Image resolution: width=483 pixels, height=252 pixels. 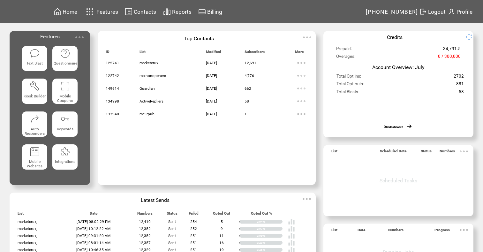 I want to click on img: refresh.png, so click(x=471, y=37).